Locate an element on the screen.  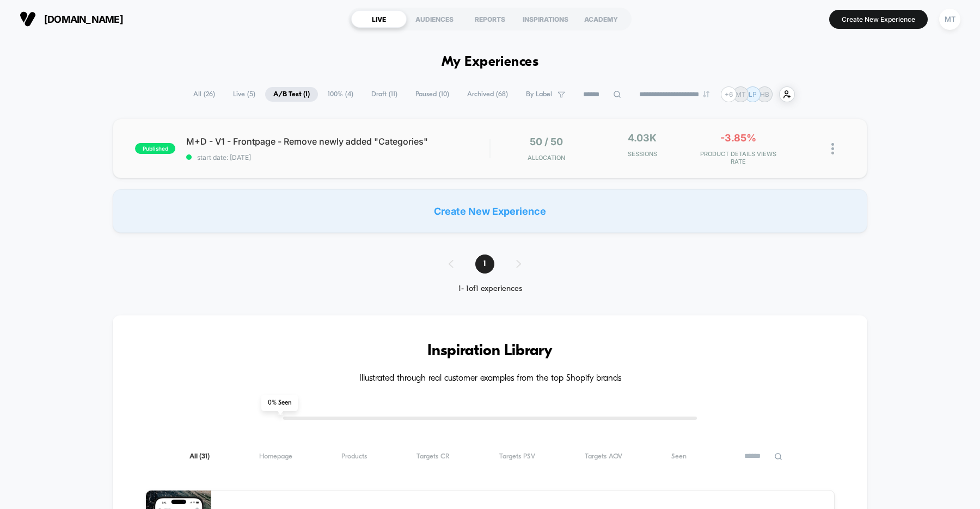
div: INSPIRATIONS is located at coordinates (546, 19).